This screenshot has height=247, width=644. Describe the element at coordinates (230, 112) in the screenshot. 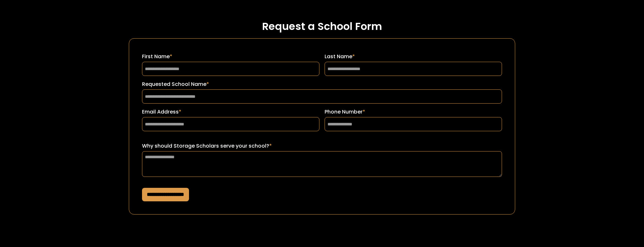

I see `label: Email Address` at that location.